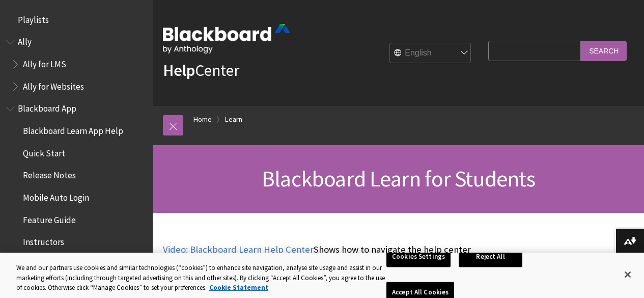 The height and width of the screenshot is (298, 644). What do you see at coordinates (418, 256) in the screenshot?
I see `button: Cookies Settings` at bounding box center [418, 256].